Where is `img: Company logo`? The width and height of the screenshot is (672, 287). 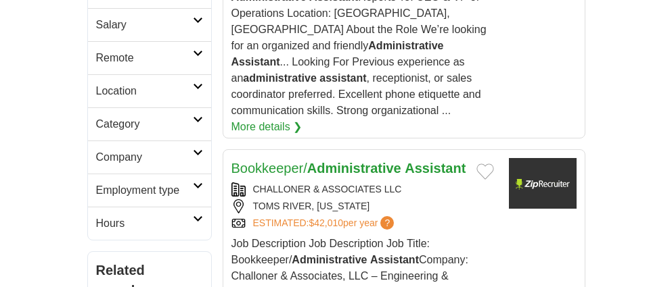 img: Company logo is located at coordinates (543, 183).